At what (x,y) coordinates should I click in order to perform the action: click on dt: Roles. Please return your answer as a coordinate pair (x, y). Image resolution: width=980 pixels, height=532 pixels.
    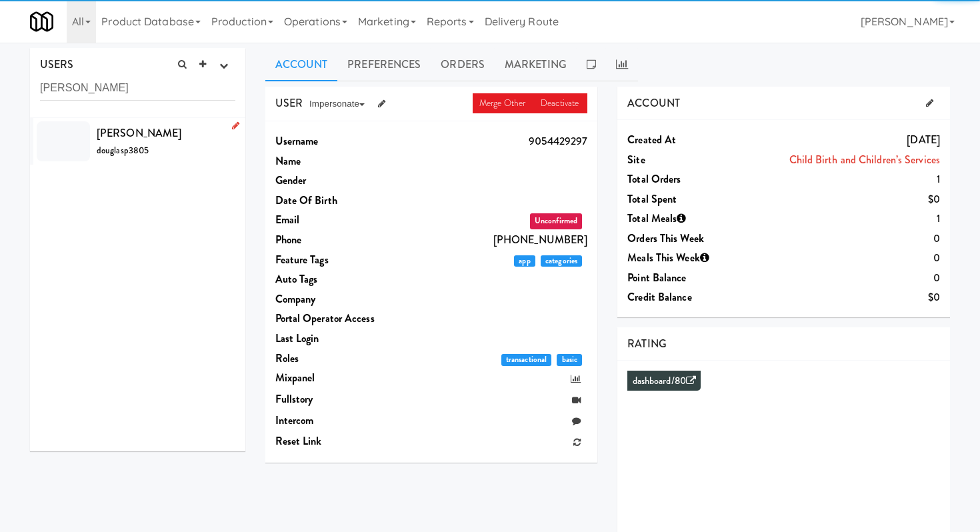
    Looking at the image, I should click on (338, 359).